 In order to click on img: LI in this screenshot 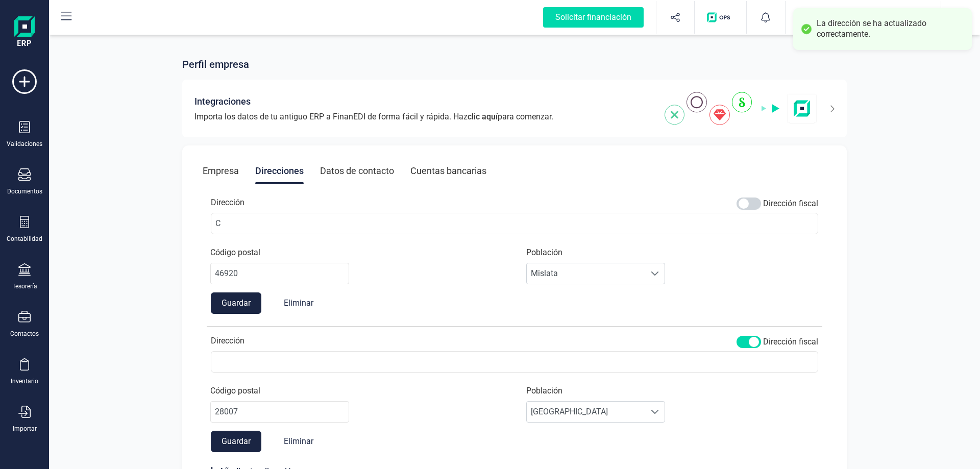, I will do `click(813, 17)`.